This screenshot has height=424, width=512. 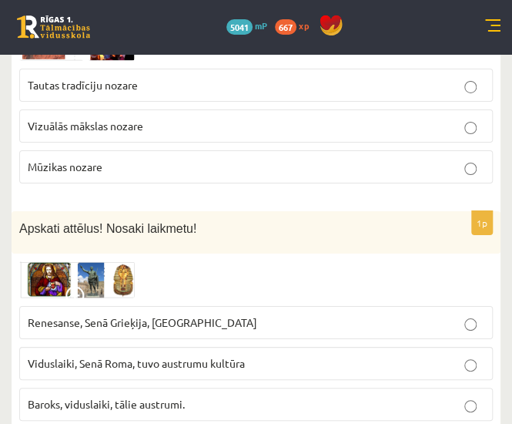 What do you see at coordinates (303, 25) in the screenshot?
I see `span: xp` at bounding box center [303, 25].